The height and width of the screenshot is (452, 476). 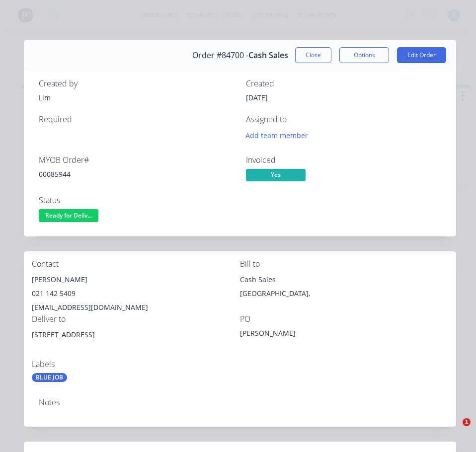 What do you see at coordinates (69, 215) in the screenshot?
I see `span: Ready for Deliv...` at bounding box center [69, 215].